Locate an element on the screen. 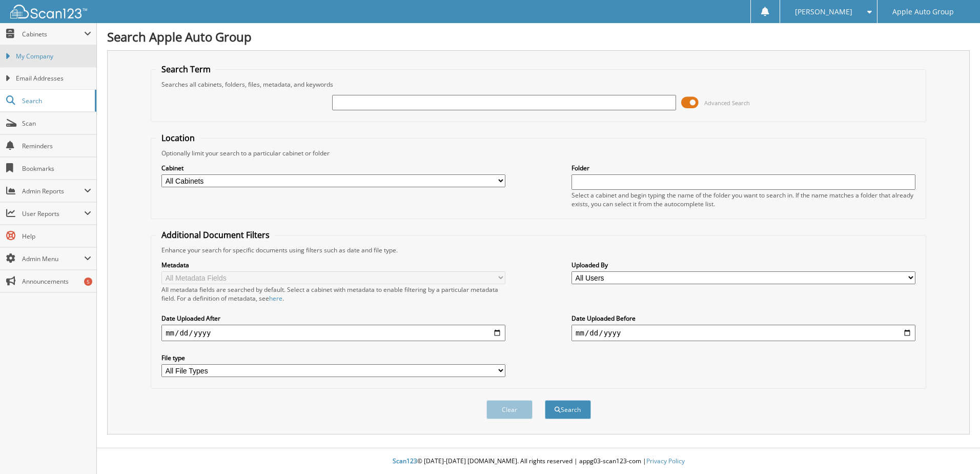  div: Searches all cabinets, folders, files, metadata, and keywords is located at coordinates (538, 84).